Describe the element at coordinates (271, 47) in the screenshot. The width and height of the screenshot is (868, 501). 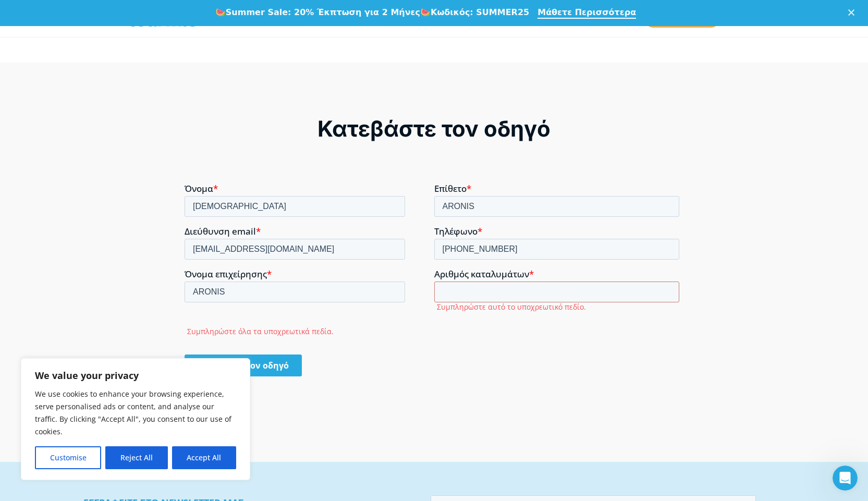
I see `span: Τηλέφωνο` at that location.